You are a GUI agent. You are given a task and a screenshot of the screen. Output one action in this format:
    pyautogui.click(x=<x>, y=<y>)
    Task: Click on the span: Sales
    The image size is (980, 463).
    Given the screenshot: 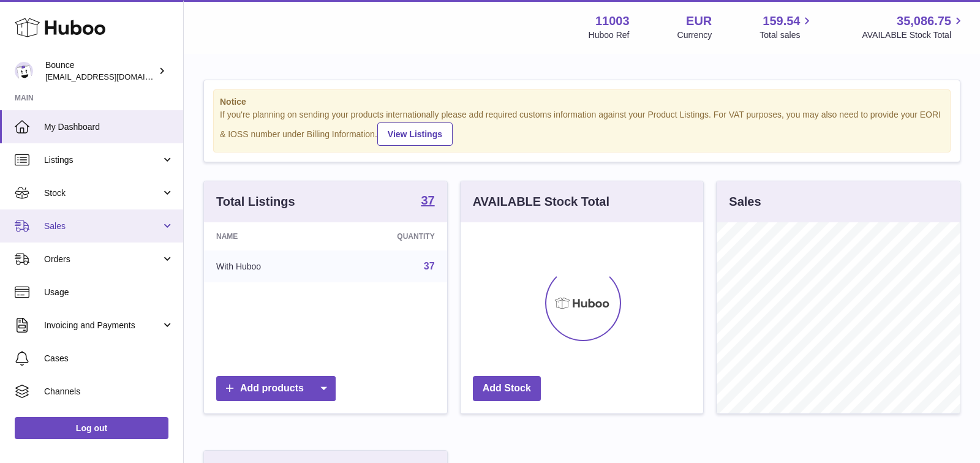 What is the action you would take?
    pyautogui.click(x=102, y=226)
    